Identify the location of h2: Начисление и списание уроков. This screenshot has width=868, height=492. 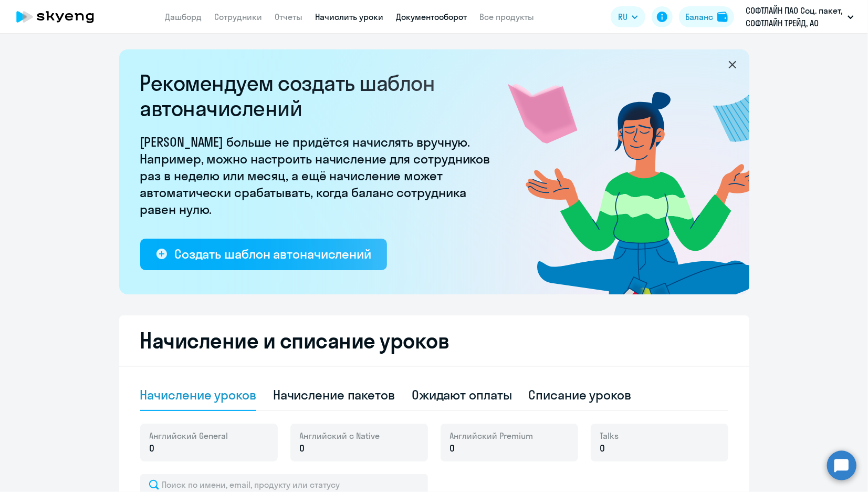
(434, 340).